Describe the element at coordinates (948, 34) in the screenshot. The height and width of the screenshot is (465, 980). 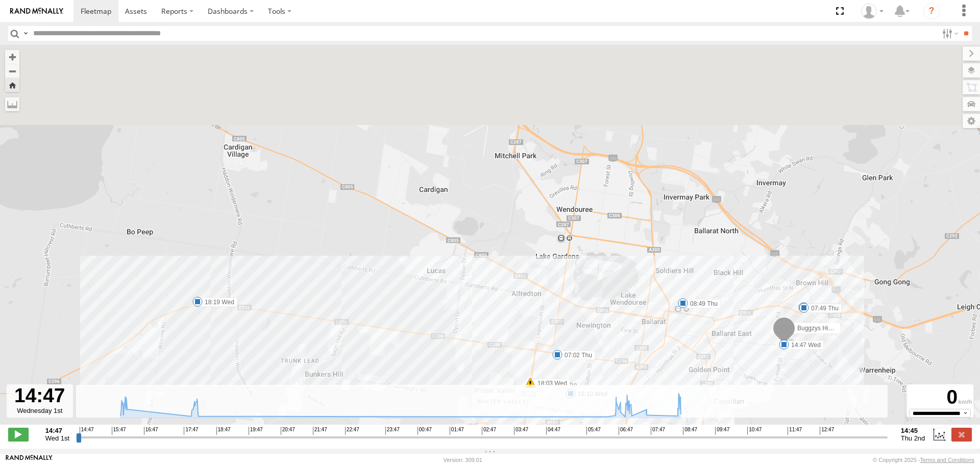
I see `label: Search Filter Options` at that location.